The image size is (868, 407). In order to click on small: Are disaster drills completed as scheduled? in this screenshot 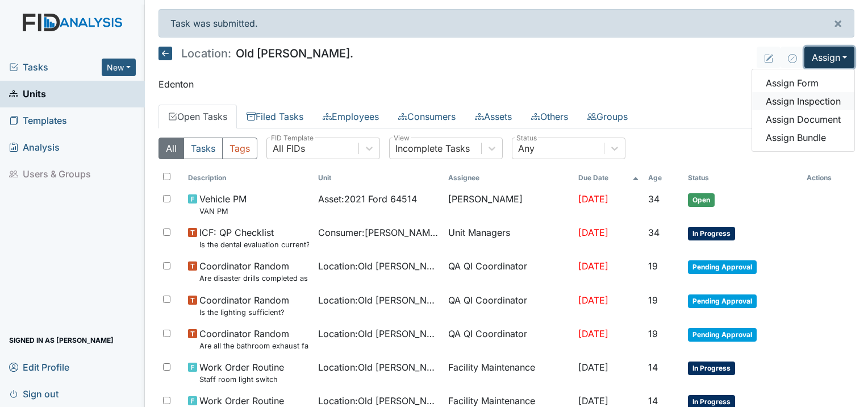, I will do `click(254, 278)`.